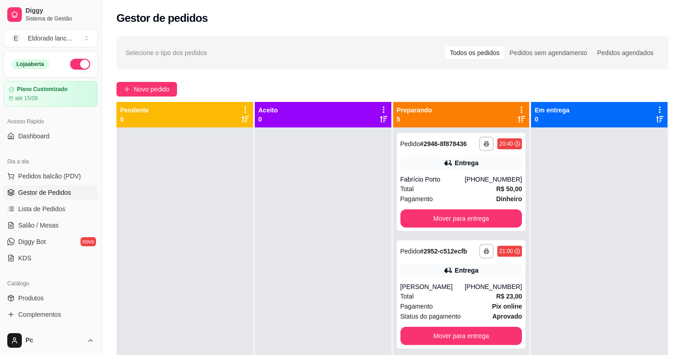 This screenshot has height=355, width=683. Describe the element at coordinates (507, 316) in the screenshot. I see `strong: aprovado` at that location.